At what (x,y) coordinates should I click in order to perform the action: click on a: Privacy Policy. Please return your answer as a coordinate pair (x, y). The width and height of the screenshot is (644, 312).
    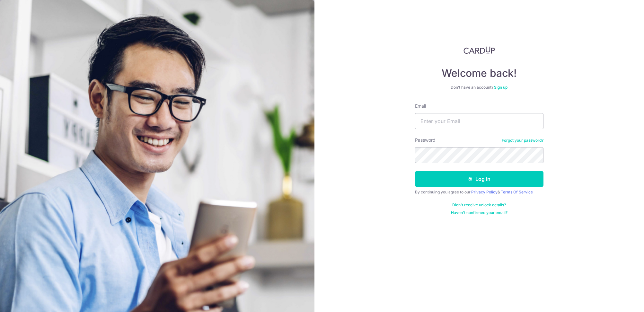
    Looking at the image, I should click on (484, 192).